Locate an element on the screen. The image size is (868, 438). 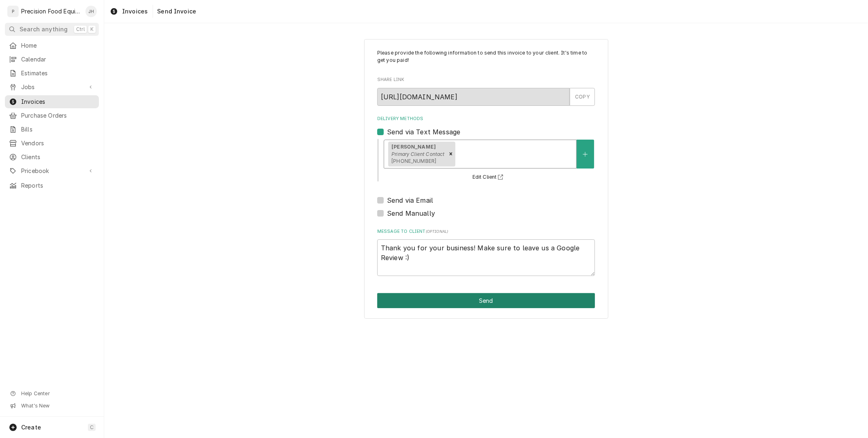
span: Help Center is located at coordinates (58, 393).